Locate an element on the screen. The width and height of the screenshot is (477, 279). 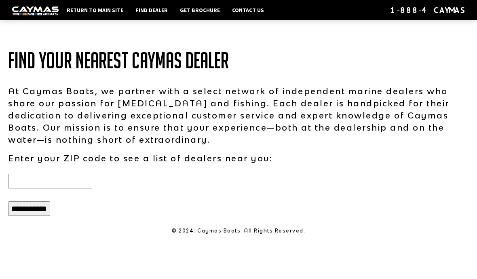
a: Contact Us is located at coordinates (248, 10).